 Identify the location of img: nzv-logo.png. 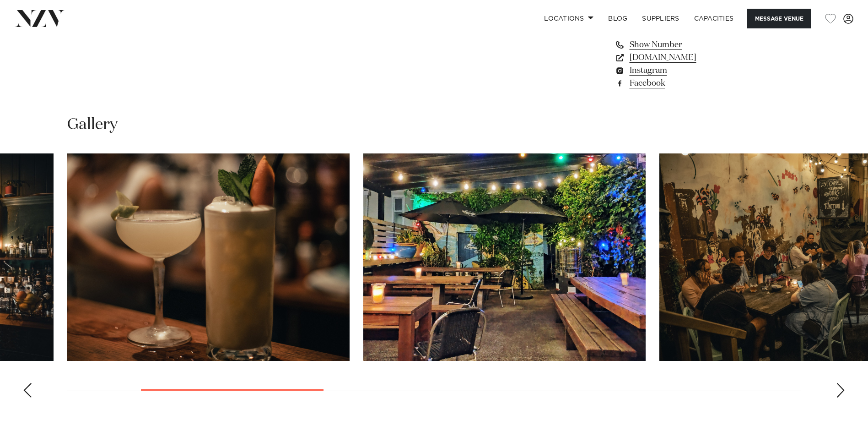
(40, 18).